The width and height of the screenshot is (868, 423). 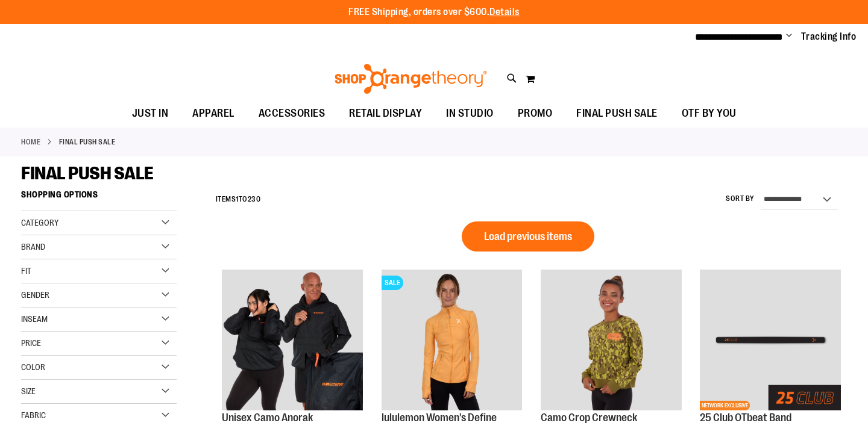 I want to click on img: Shop Orangetheory, so click(x=410, y=79).